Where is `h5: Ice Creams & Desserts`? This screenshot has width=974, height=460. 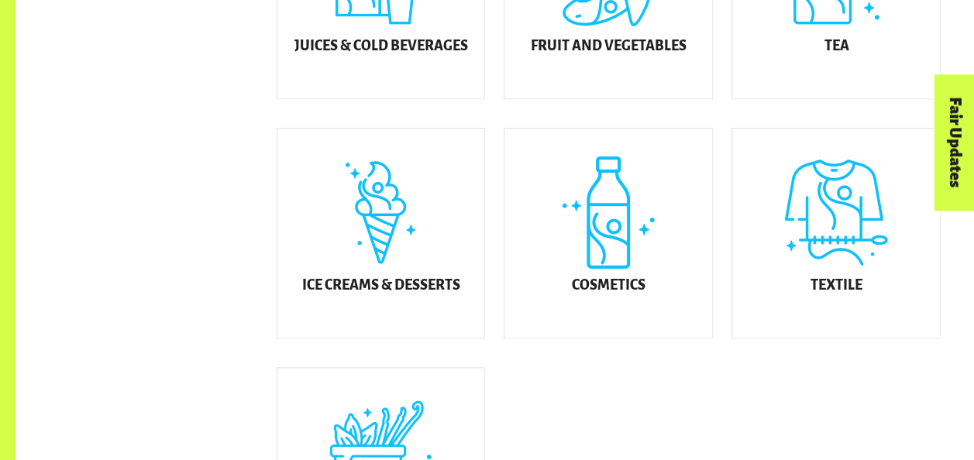
h5: Ice Creams & Desserts is located at coordinates (381, 286).